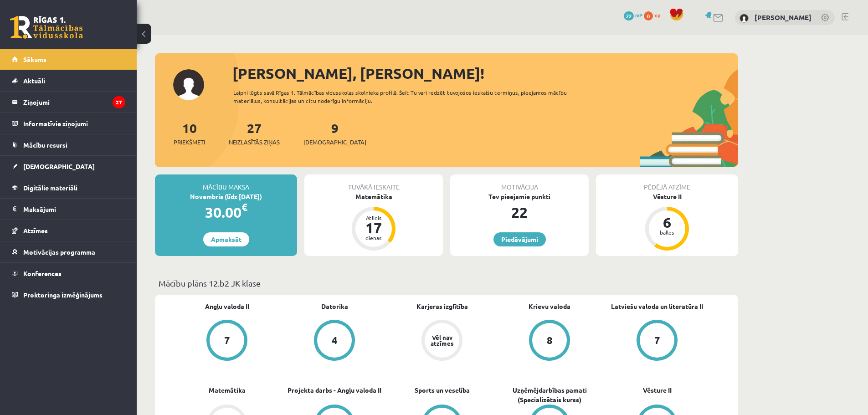 The image size is (868, 415). Describe the element at coordinates (374, 238) in the screenshot. I see `div: dienas` at that location.